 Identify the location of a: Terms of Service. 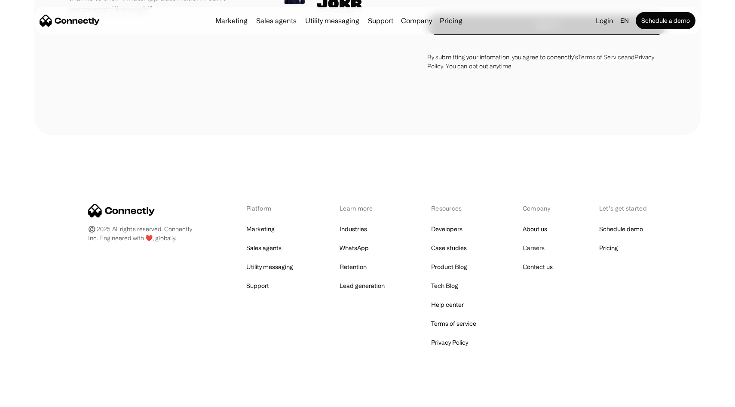
(602, 57).